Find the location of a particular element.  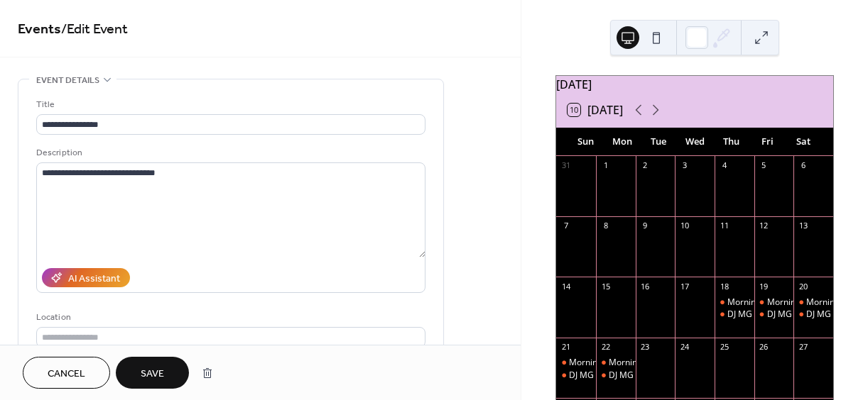

div: 12 is located at coordinates (764, 226).